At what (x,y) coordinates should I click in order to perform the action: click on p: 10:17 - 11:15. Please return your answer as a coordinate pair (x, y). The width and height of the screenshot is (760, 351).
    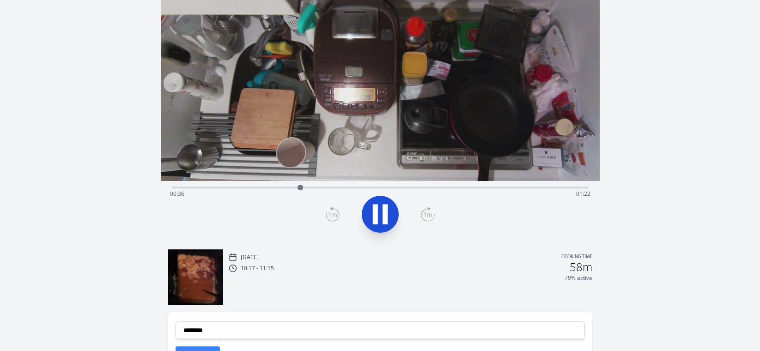
    Looking at the image, I should click on (257, 268).